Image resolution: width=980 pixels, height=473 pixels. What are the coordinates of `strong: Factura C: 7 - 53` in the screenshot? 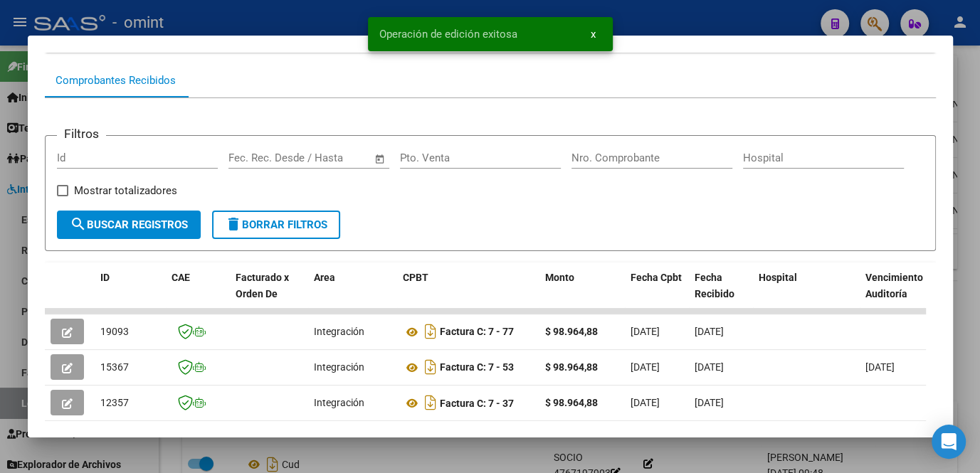 It's located at (477, 367).